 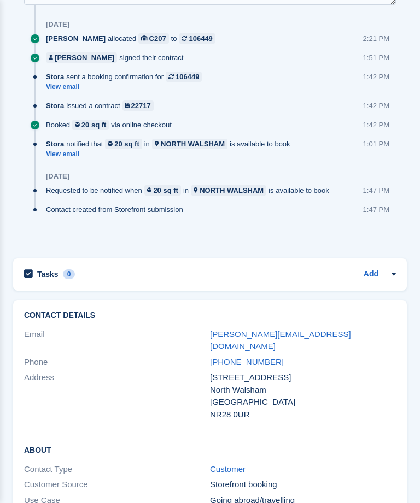 I want to click on h2: About, so click(x=210, y=450).